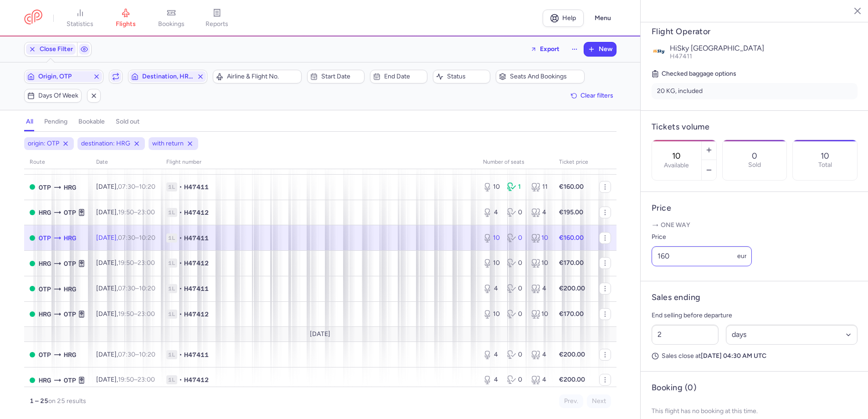 The width and height of the screenshot is (868, 419). I want to click on p: Sales close at, so click(755, 356).